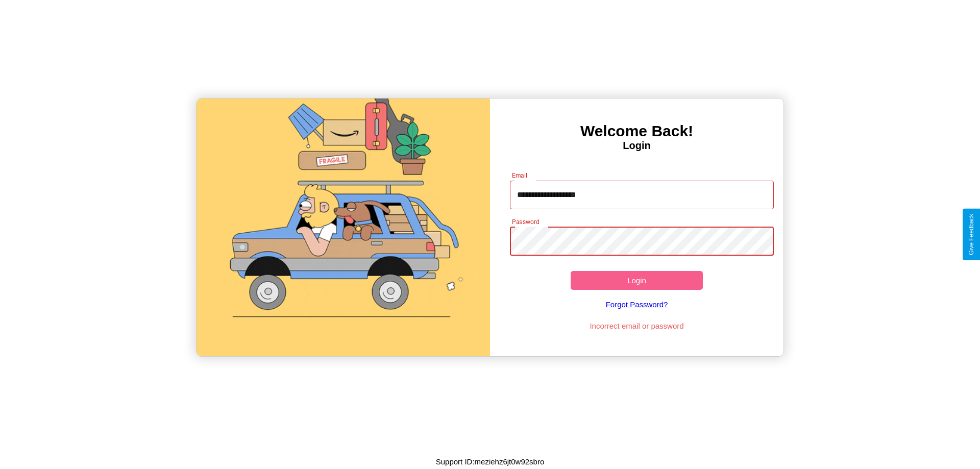 The height and width of the screenshot is (469, 980). What do you see at coordinates (636, 280) in the screenshot?
I see `button: Login` at bounding box center [636, 280].